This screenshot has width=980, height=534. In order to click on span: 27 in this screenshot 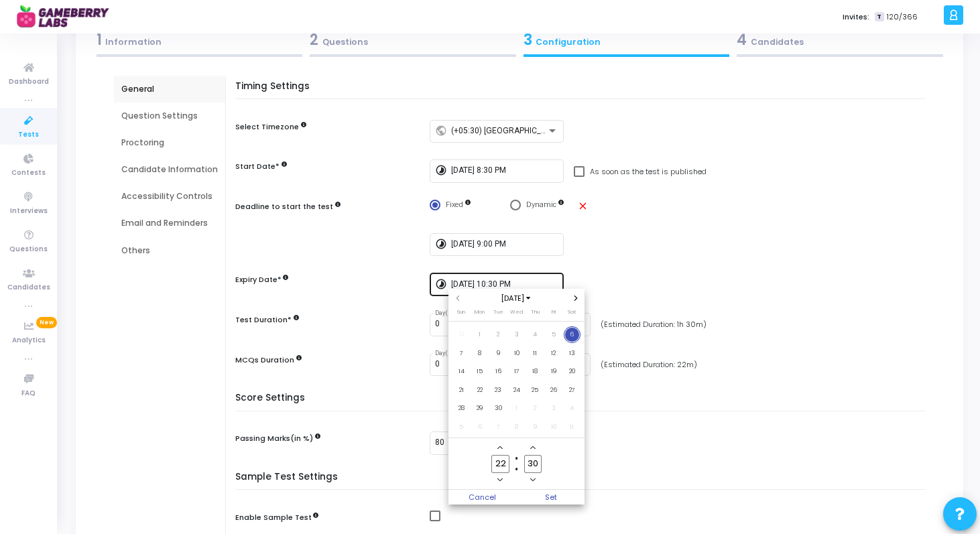, I will do `click(571, 390)`.